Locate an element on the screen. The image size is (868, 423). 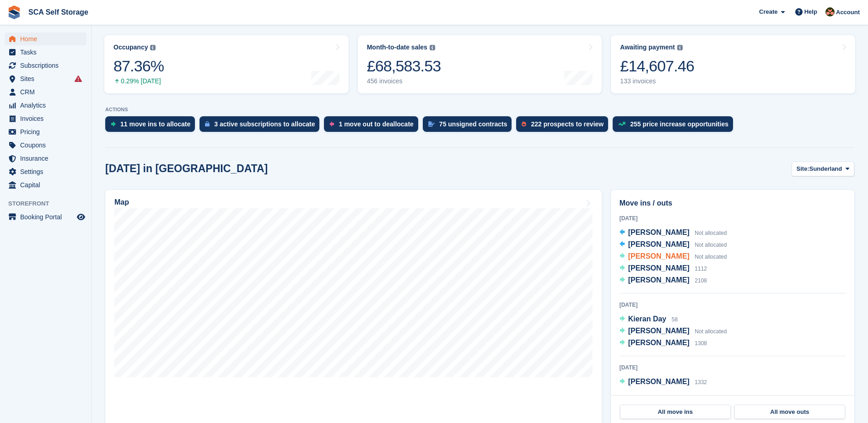
div: Occupancy is located at coordinates (131, 47).